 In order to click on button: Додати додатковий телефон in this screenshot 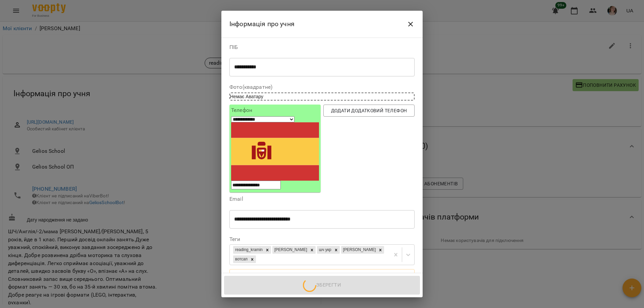, I will do `click(369, 110)`.